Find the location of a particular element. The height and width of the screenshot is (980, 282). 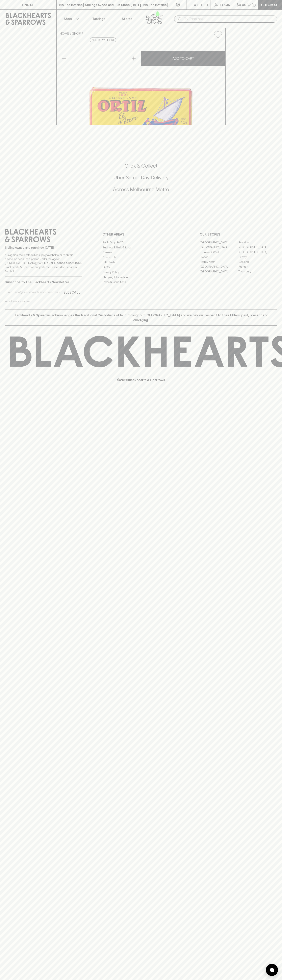

p: Stores is located at coordinates (127, 19).